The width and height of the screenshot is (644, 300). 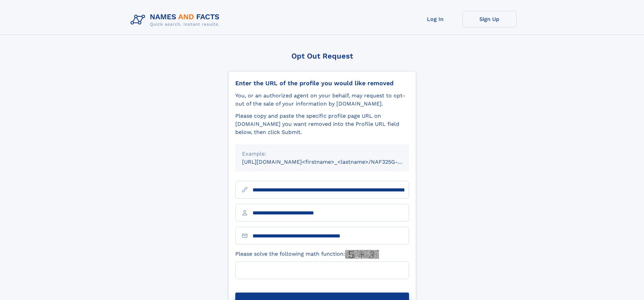 I want to click on label: Please solve the following math function:, so click(x=307, y=254).